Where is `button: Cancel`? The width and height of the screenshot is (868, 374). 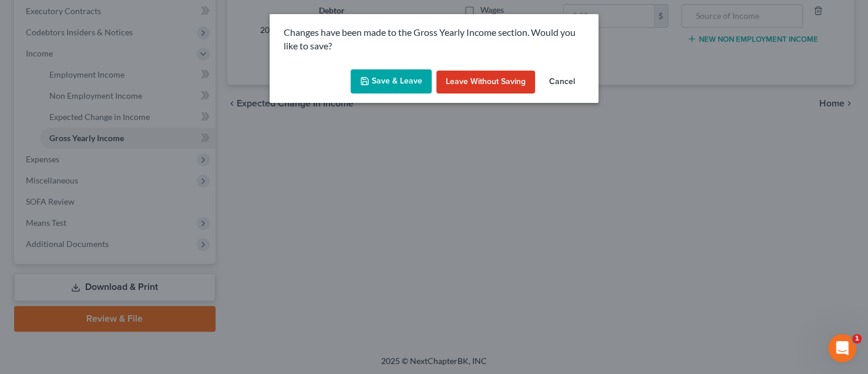
button: Cancel is located at coordinates (562, 82).